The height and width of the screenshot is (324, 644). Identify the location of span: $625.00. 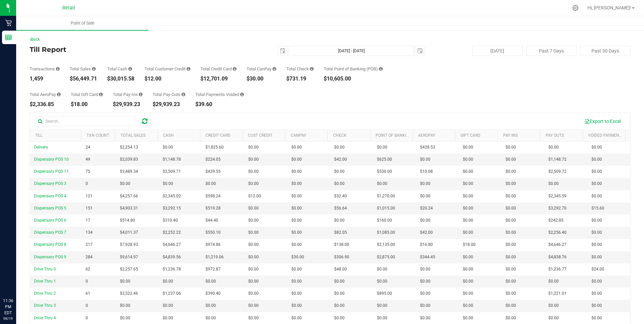
(384, 160).